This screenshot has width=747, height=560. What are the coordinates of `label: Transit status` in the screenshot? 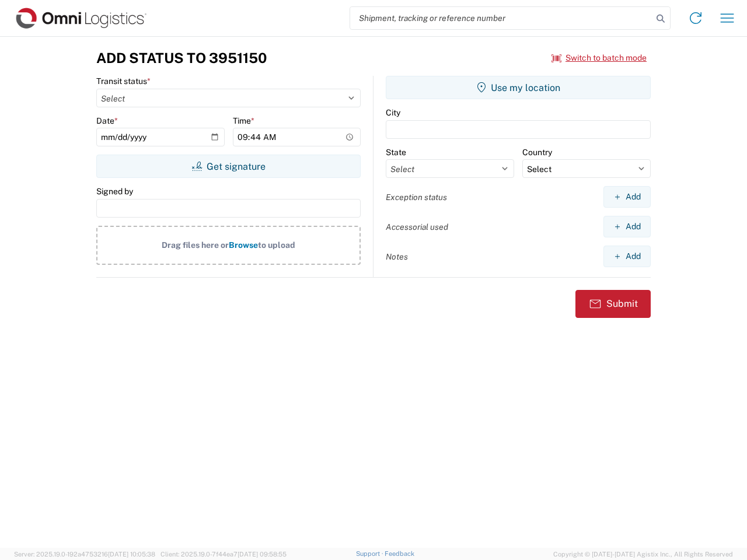 It's located at (123, 81).